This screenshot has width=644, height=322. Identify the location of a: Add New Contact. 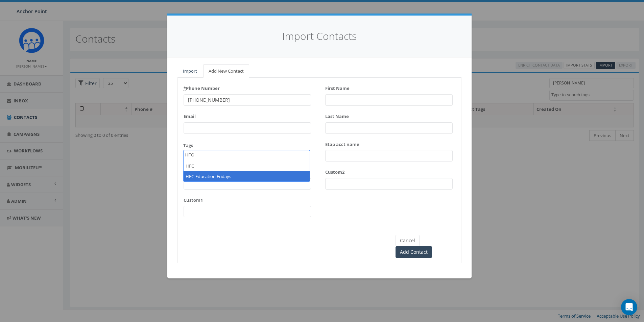
(226, 71).